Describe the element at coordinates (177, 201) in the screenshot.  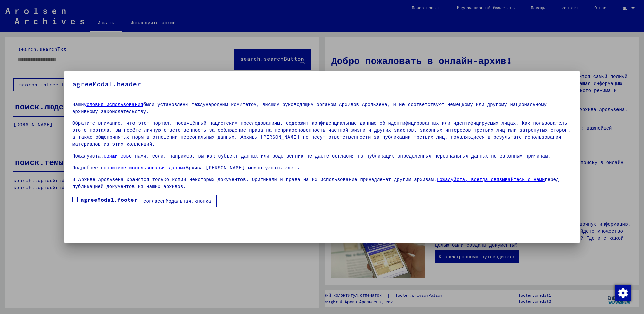
I see `button: согласенМодальная.кнопка` at that location.